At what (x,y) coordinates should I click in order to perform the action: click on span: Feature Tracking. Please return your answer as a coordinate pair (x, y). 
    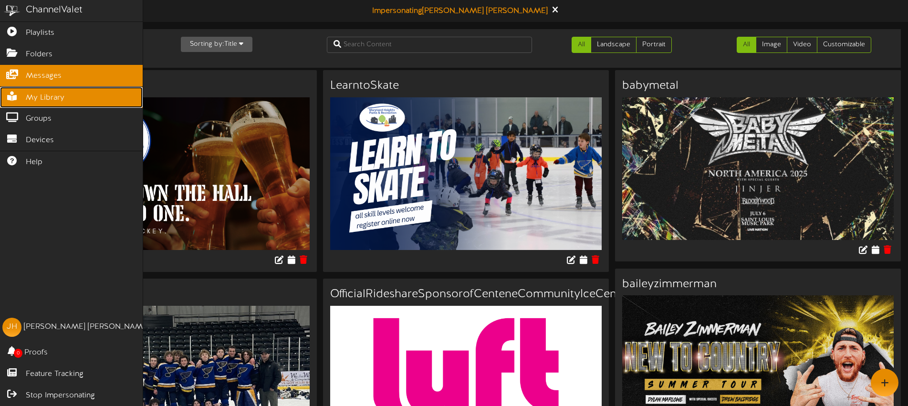
    Looking at the image, I should click on (54, 374).